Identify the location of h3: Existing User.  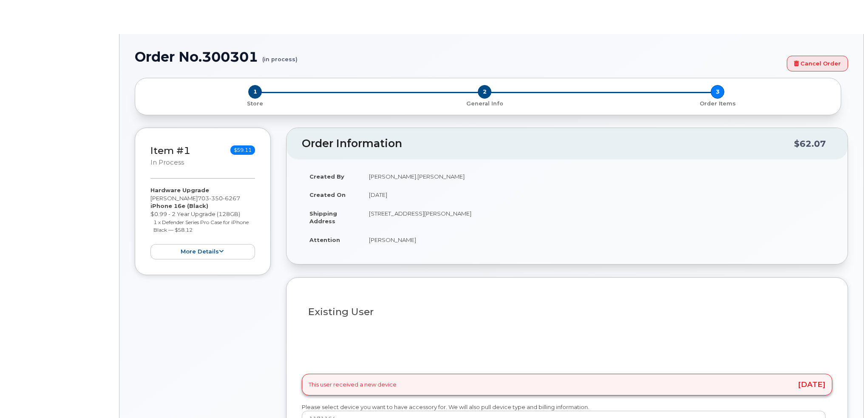
(567, 311).